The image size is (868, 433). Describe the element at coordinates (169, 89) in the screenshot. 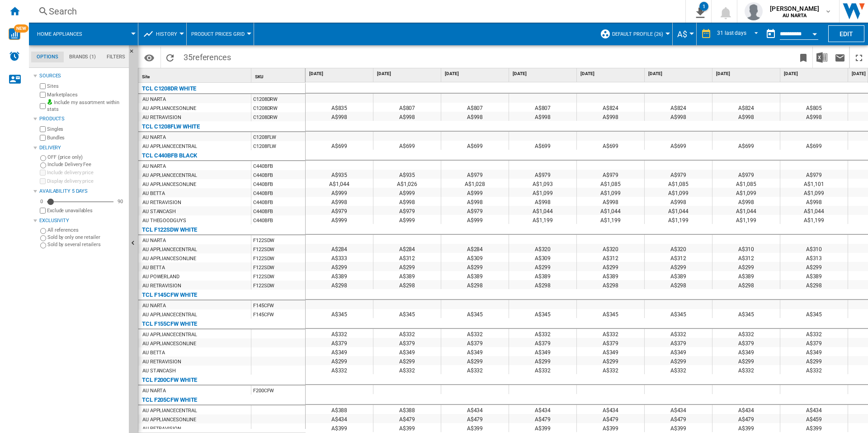

I see `div: TCL C1208DR WHITE` at that location.